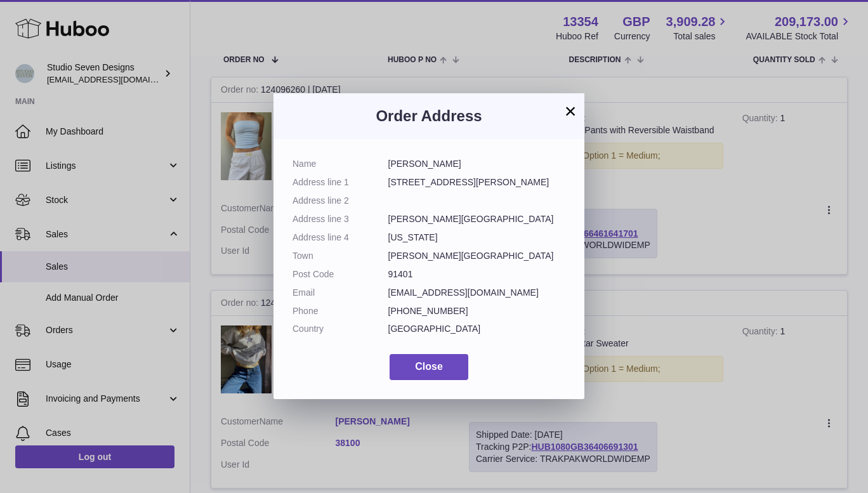  What do you see at coordinates (340, 256) in the screenshot?
I see `dt: Town` at bounding box center [340, 256].